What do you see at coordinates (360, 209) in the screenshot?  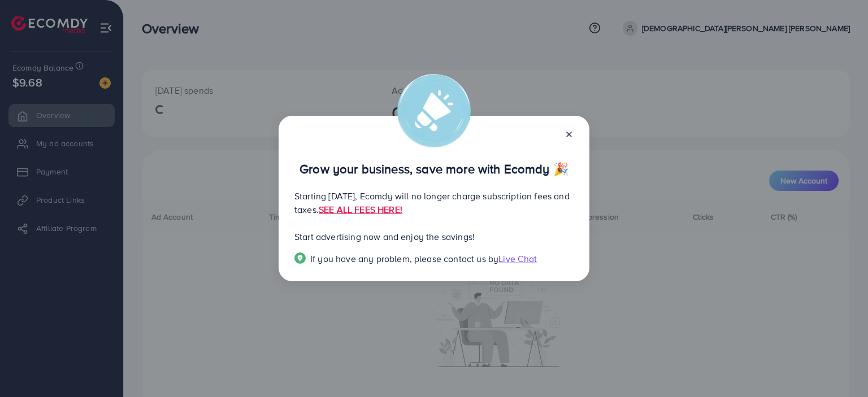 I see `a: SEE ALL FEES HERE!` at bounding box center [360, 209].